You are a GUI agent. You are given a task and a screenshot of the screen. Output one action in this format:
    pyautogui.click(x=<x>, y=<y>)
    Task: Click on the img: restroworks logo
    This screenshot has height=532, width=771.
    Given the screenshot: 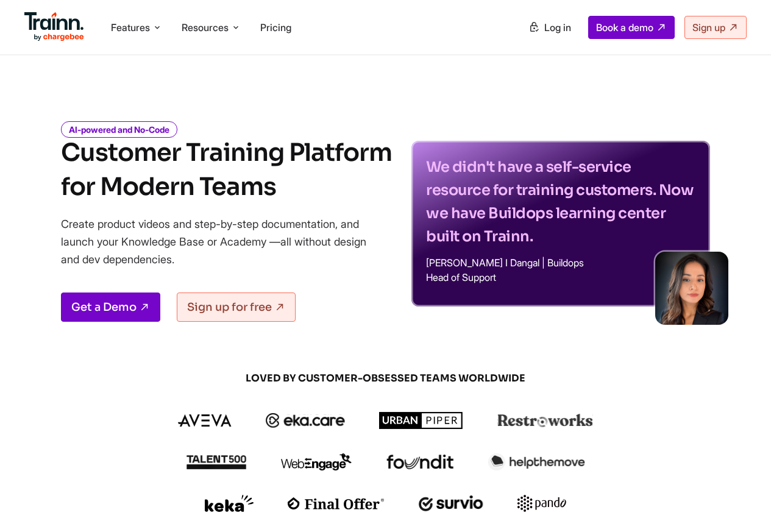 What is the action you would take?
    pyautogui.click(x=545, y=420)
    